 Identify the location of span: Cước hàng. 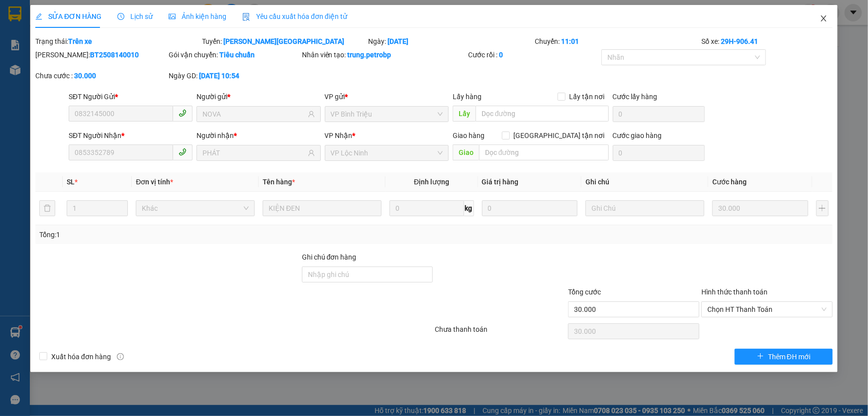
(729, 182).